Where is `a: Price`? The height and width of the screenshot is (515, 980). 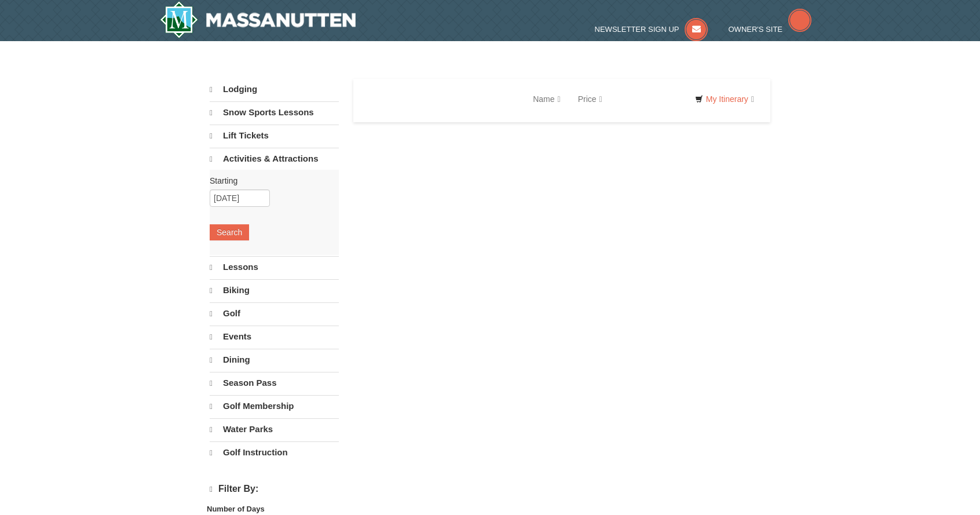 a: Price is located at coordinates (590, 99).